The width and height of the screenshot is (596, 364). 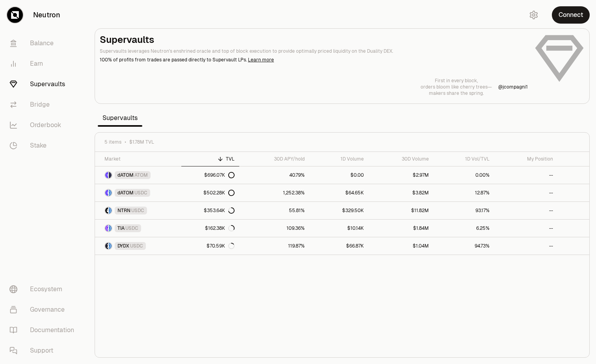 I want to click on div: Market, so click(x=140, y=159).